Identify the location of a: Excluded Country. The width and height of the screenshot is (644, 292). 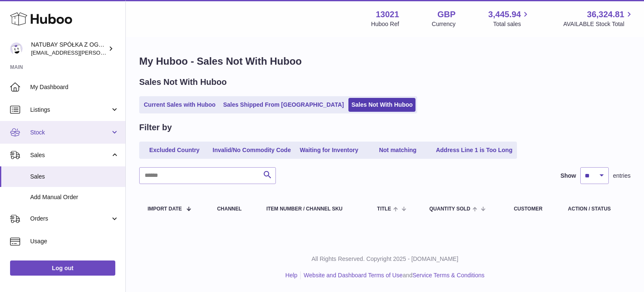
(175, 150).